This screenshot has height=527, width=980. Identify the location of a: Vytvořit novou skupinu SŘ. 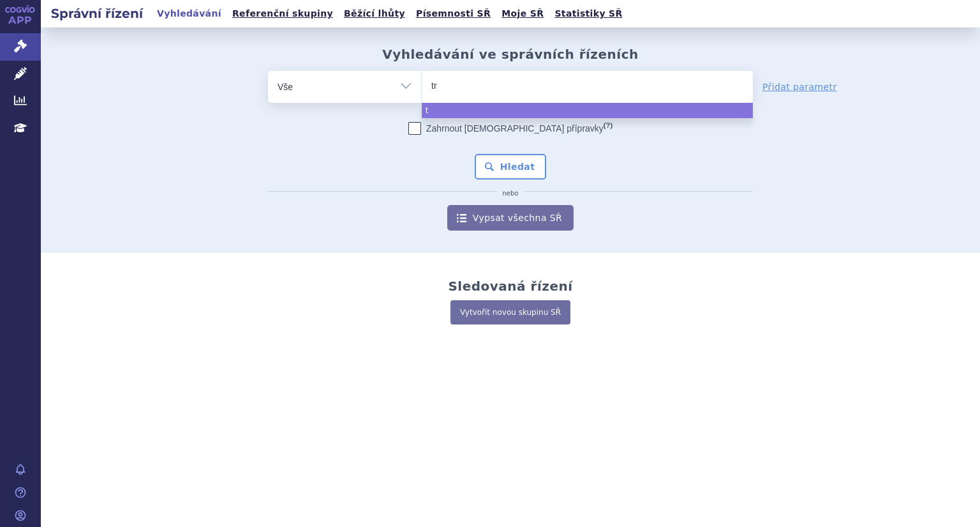
(510, 312).